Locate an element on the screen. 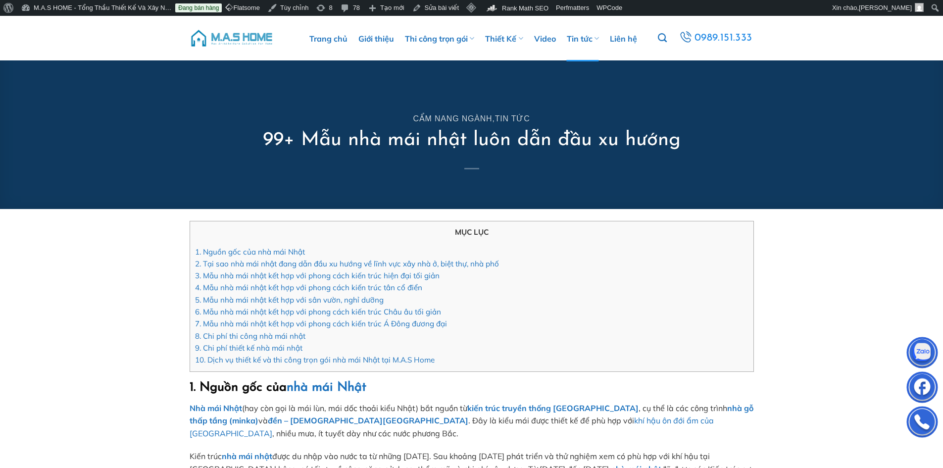 The image size is (943, 468). a: Cẩm nang ngành is located at coordinates (452, 118).